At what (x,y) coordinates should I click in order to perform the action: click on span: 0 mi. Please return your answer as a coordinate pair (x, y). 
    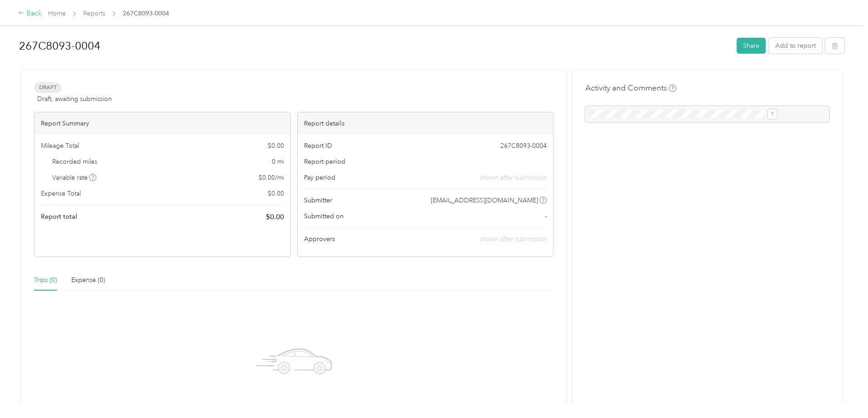
    Looking at the image, I should click on (277, 161).